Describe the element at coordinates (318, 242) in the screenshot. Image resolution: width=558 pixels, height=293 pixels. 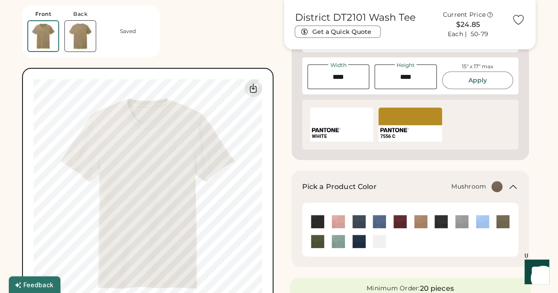
I see `div: Olive Drab Green` at that location.